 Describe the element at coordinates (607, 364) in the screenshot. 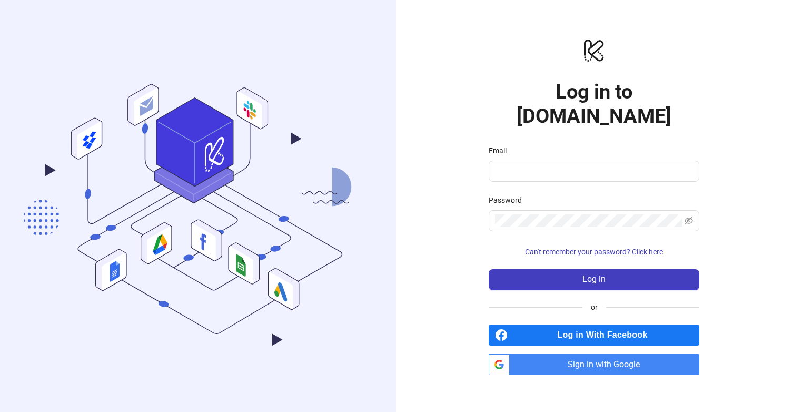

I see `span: Sign in with Google` at that location.